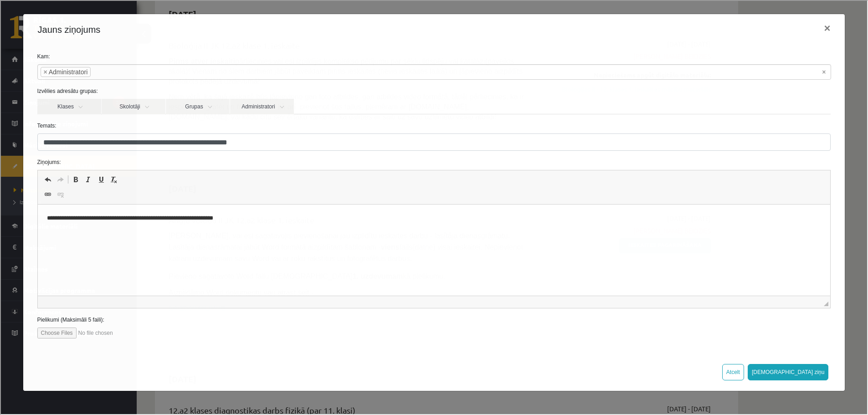  What do you see at coordinates (69, 105) in the screenshot?
I see `a: Klases` at bounding box center [69, 105].